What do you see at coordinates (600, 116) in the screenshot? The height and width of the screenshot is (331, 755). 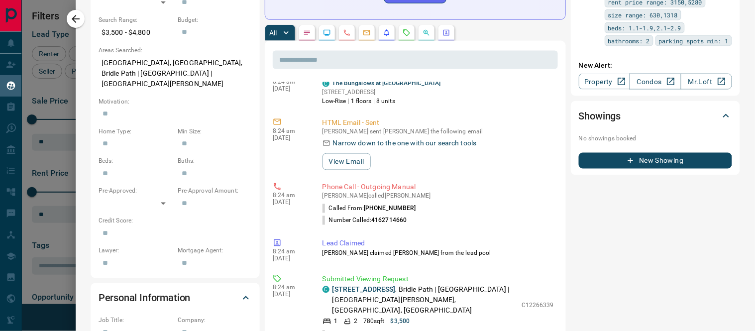 I see `h2: Showings` at bounding box center [600, 116].